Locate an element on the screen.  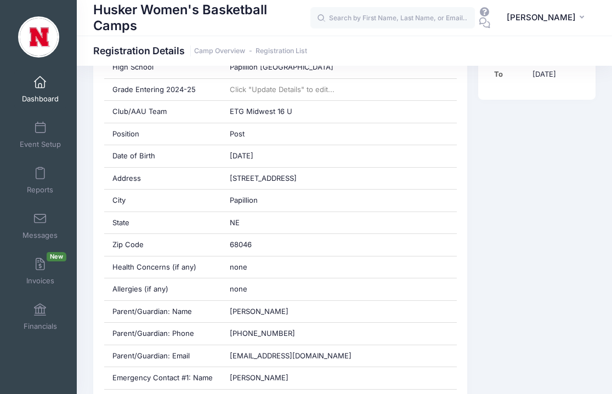
a: Financials is located at coordinates (40, 317).